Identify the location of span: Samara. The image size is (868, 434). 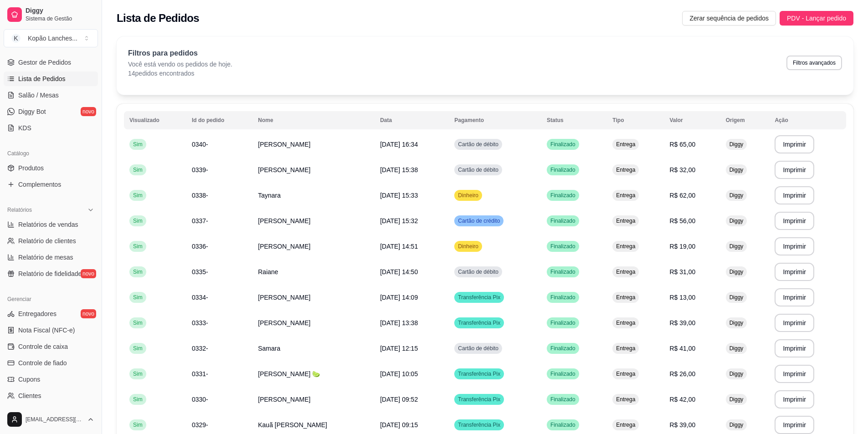
(269, 348).